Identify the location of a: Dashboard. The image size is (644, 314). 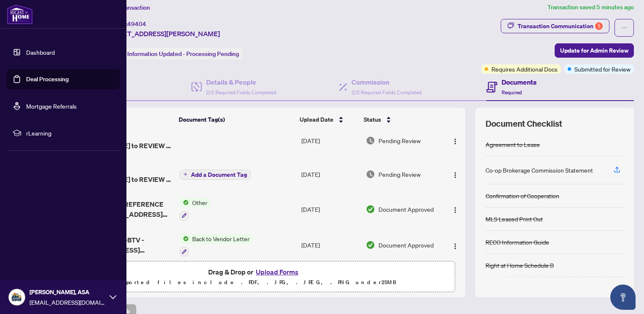
(40, 52).